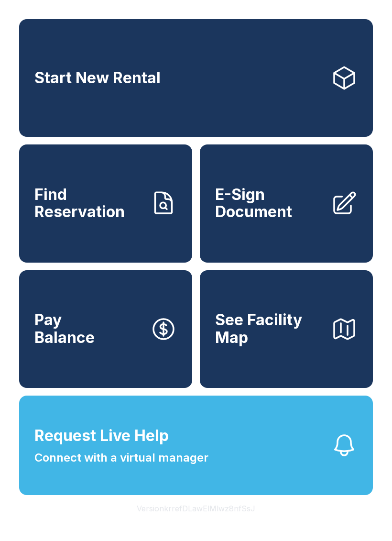 The height and width of the screenshot is (541, 392). Describe the element at coordinates (269, 329) in the screenshot. I see `span: See Facility Map` at that location.